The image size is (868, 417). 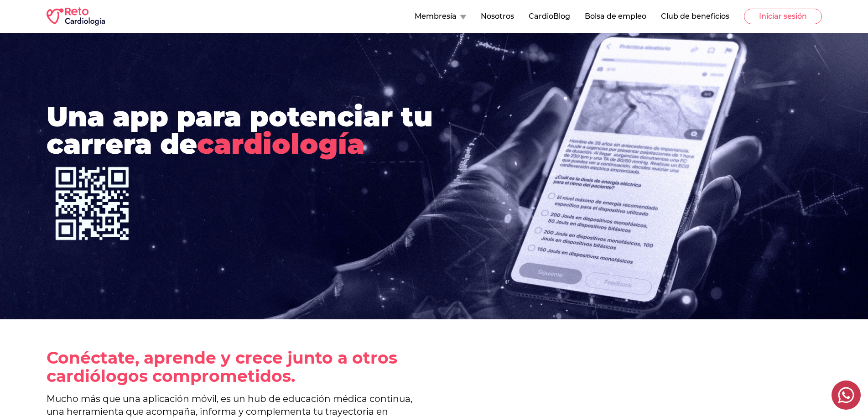 I want to click on button: Nosotros, so click(x=497, y=16).